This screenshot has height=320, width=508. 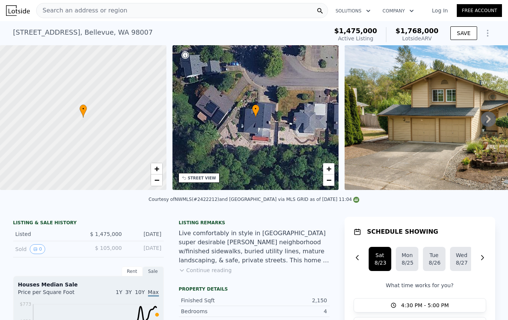 I want to click on div: Rent, so click(x=132, y=271).